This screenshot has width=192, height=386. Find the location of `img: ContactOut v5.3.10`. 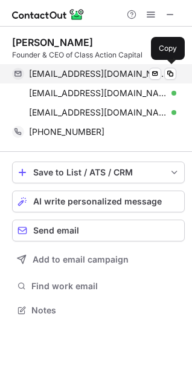

img: ContactOut v5.3.10 is located at coordinates (48, 15).